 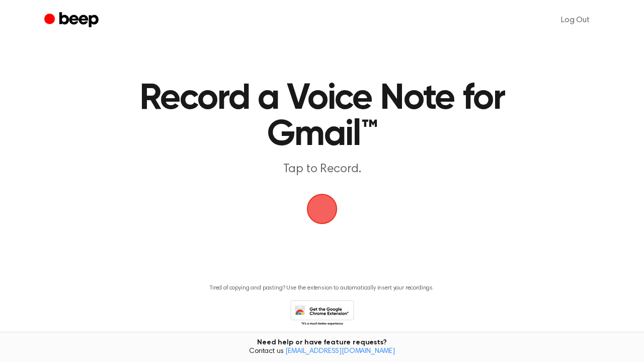 What do you see at coordinates (322, 352) in the screenshot?
I see `span: Contact us` at bounding box center [322, 352].